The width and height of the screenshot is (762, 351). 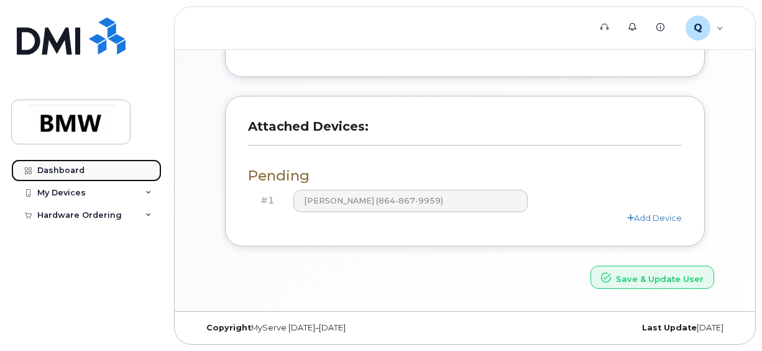 I want to click on strong: Copyright, so click(x=229, y=327).